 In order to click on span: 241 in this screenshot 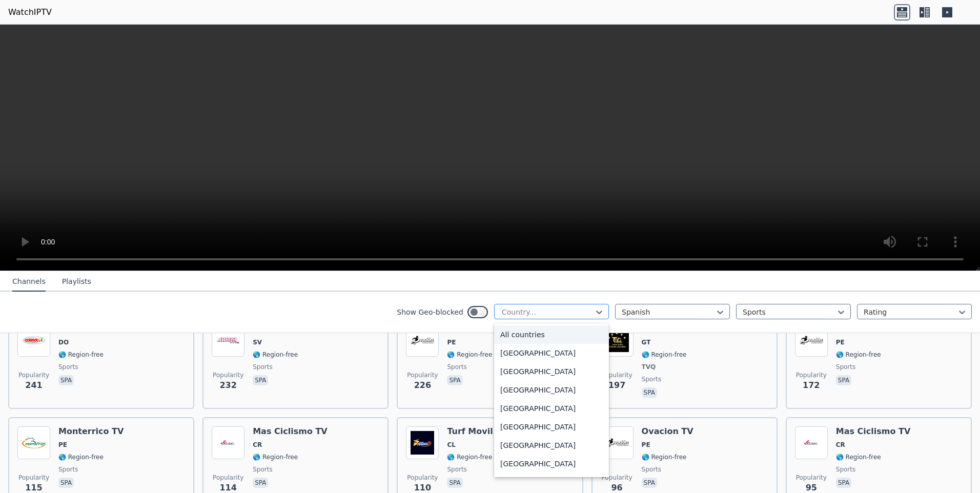, I will do `click(34, 385)`.